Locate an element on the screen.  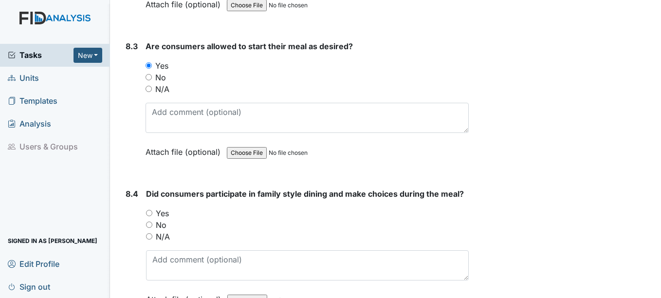
span: Edit Profile is located at coordinates (34, 263).